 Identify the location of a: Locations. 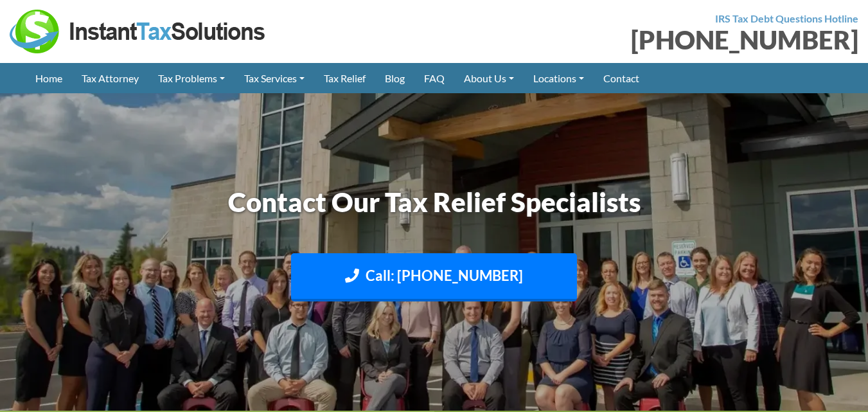
(558, 78).